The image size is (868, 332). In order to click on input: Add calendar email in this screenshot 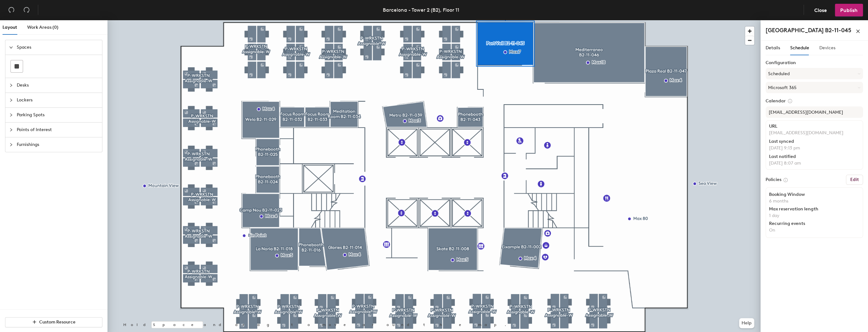, I will do `click(814, 112)`.